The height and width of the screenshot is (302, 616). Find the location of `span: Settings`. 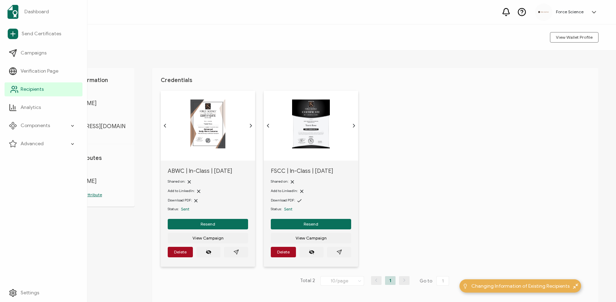

span: Settings is located at coordinates (30, 293).